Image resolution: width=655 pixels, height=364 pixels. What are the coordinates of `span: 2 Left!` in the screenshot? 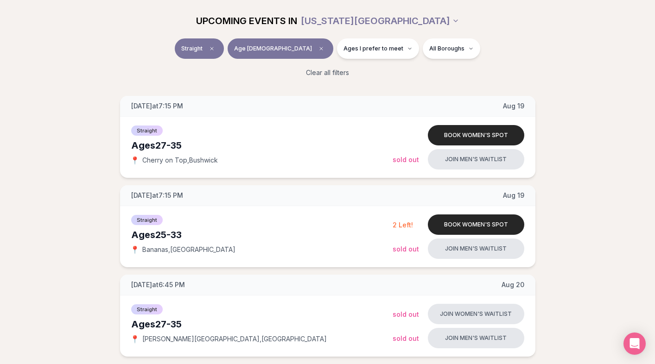 It's located at (403, 225).